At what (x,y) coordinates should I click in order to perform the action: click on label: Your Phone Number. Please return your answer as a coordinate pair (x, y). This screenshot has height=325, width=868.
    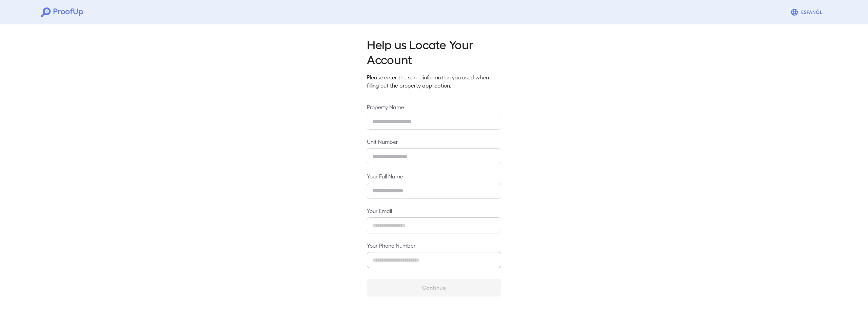
    Looking at the image, I should click on (434, 246).